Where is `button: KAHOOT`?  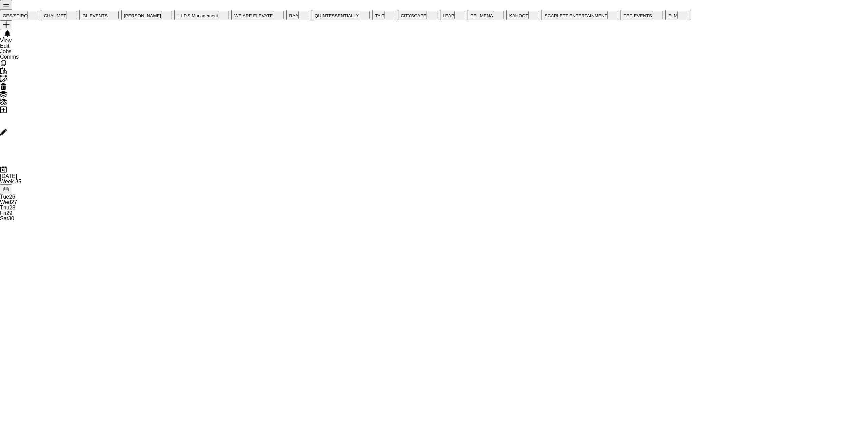
button: KAHOOT is located at coordinates (524, 15).